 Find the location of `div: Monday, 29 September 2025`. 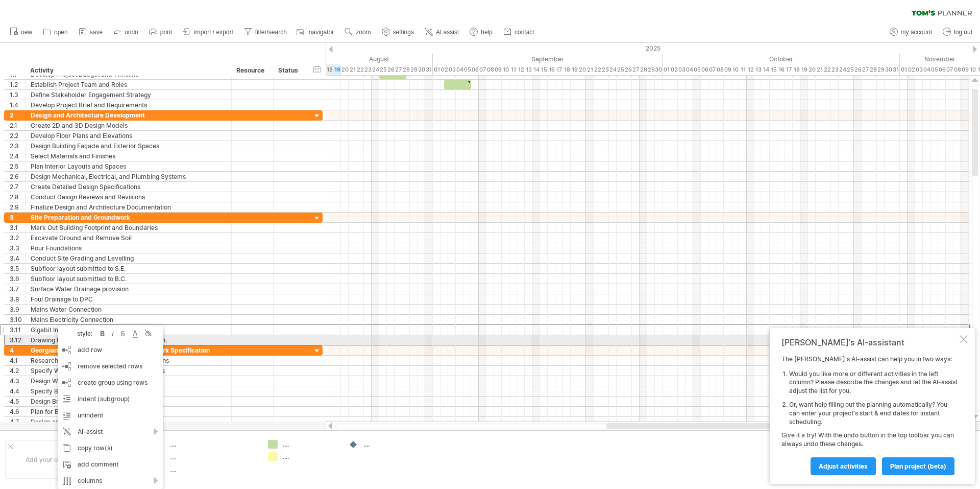

div: Monday, 29 September 2025 is located at coordinates (651, 70).